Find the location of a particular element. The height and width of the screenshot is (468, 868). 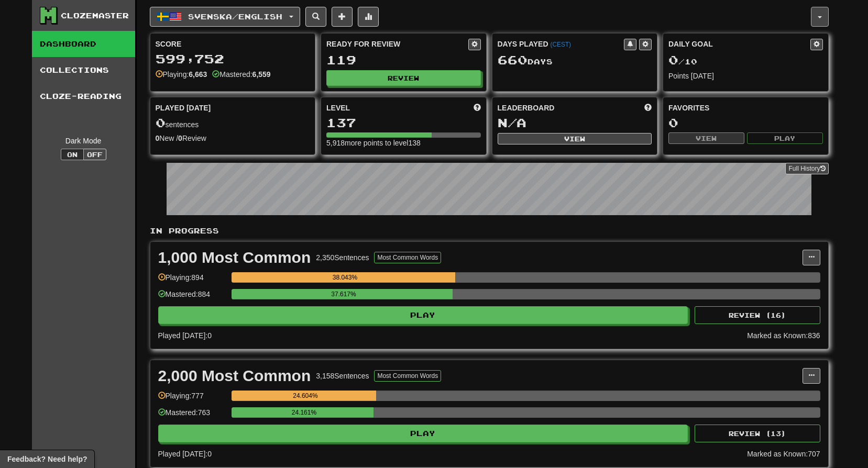

div: Playing: is located at coordinates (181, 75).